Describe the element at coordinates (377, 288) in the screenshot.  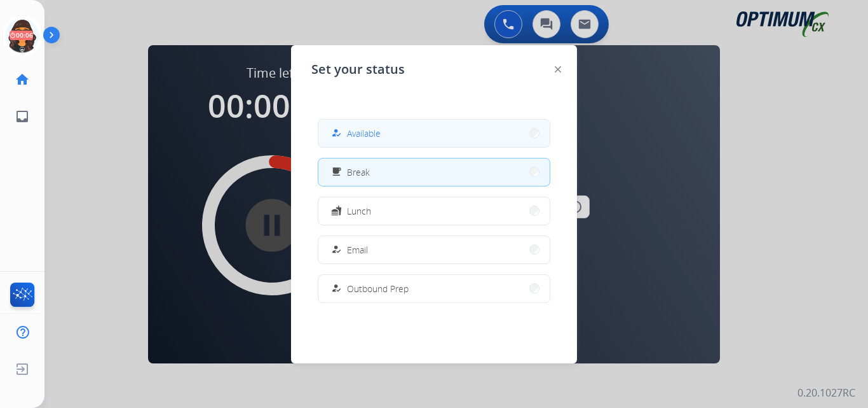
I see `span: Outbound Prep` at that location.